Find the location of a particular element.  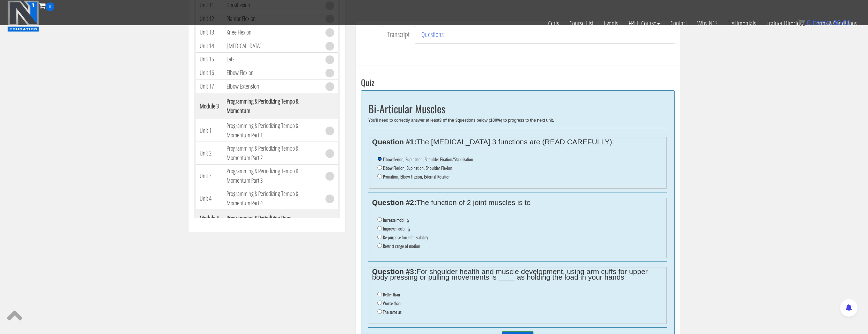

td: Unit 14 is located at coordinates (210, 46).